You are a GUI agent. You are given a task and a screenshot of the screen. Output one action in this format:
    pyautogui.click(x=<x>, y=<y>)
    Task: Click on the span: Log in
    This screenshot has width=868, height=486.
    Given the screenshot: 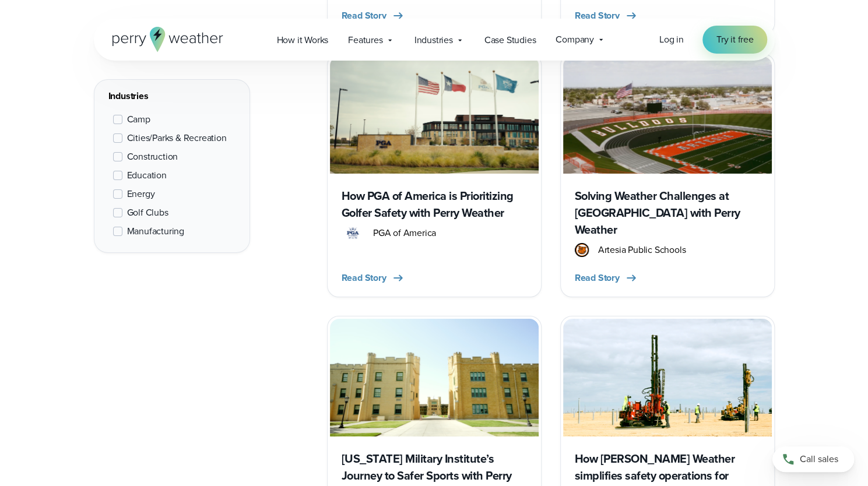 What is the action you would take?
    pyautogui.click(x=672, y=39)
    